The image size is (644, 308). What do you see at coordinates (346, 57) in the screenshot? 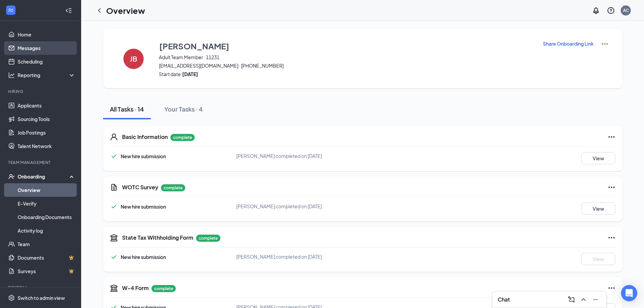
I see `span: Adult Team Member · 11231` at bounding box center [346, 57].